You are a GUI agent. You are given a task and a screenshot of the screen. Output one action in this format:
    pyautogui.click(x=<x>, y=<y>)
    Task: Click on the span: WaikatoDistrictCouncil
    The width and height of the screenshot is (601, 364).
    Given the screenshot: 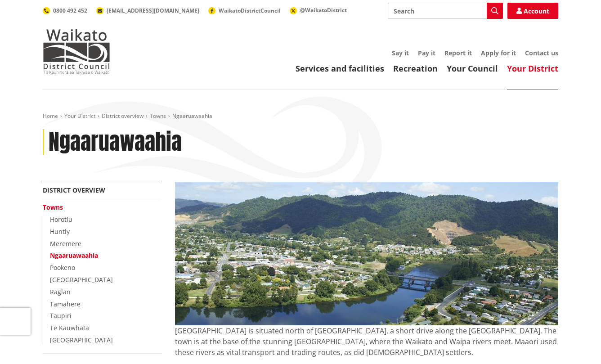 What is the action you would take?
    pyautogui.click(x=250, y=10)
    